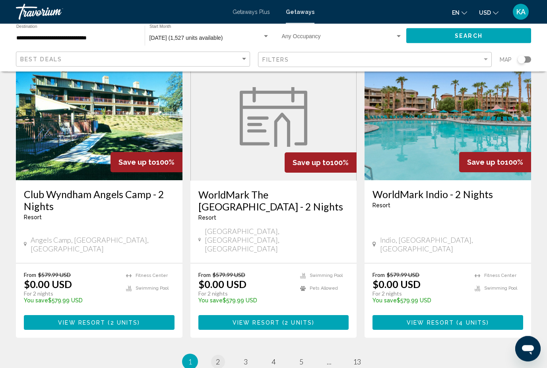 This screenshot has height=368, width=547. Describe the element at coordinates (251, 12) in the screenshot. I see `span: Getaways Plus` at that location.